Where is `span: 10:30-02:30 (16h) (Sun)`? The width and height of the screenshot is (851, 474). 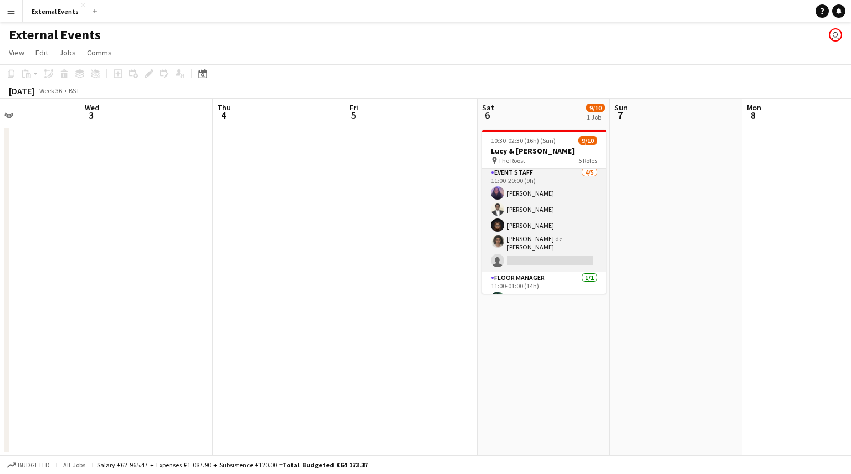 span: 10:30-02:30 (16h) (Sun) is located at coordinates (523, 140).